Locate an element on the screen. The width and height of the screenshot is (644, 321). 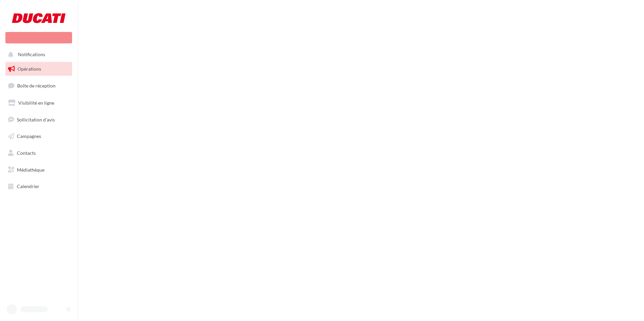
a: Contacts is located at coordinates (38, 153).